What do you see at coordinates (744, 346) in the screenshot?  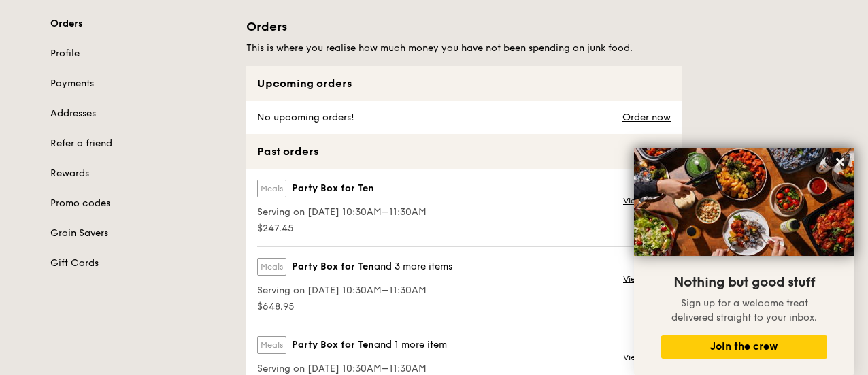 I see `button: Join the crew` at bounding box center [744, 346].